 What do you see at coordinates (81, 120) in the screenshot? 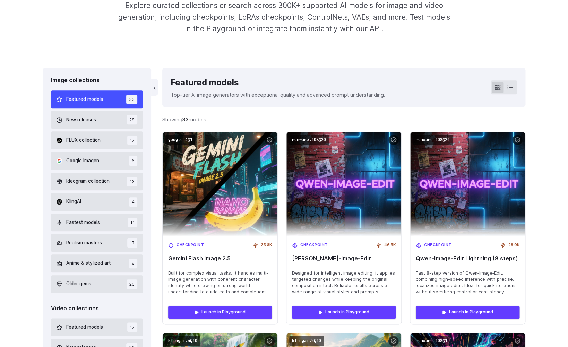
I see `span: New releases` at bounding box center [81, 120].